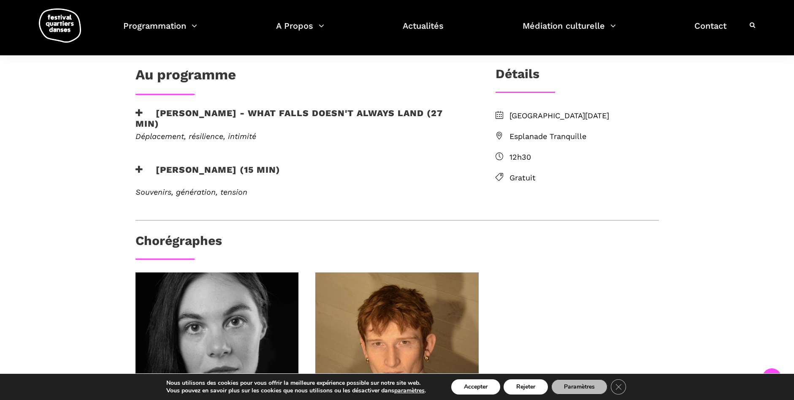  Describe the element at coordinates (579, 387) in the screenshot. I see `button: Paramètres` at that location.